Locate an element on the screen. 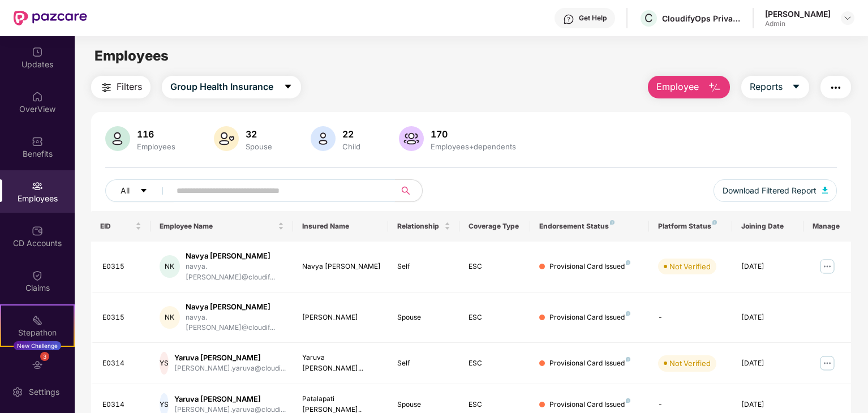 The width and height of the screenshot is (868, 413). th: Joining Date is located at coordinates (768, 226).